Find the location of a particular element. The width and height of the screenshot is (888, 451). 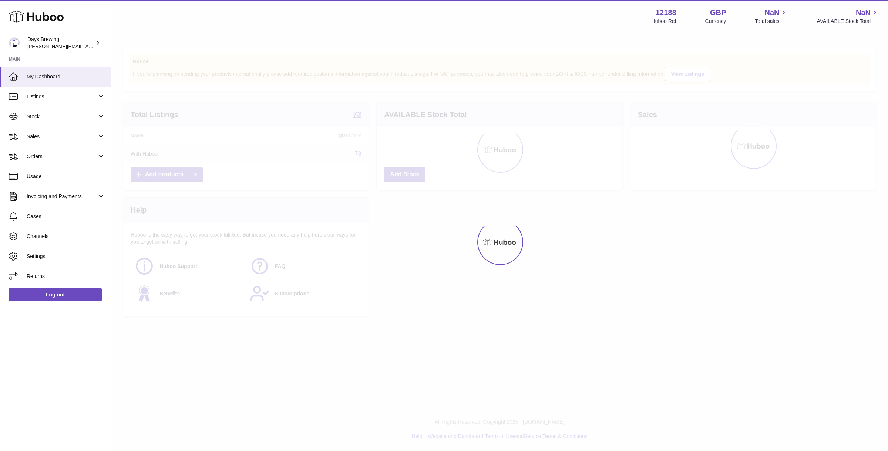

span: Stock is located at coordinates (62, 116).